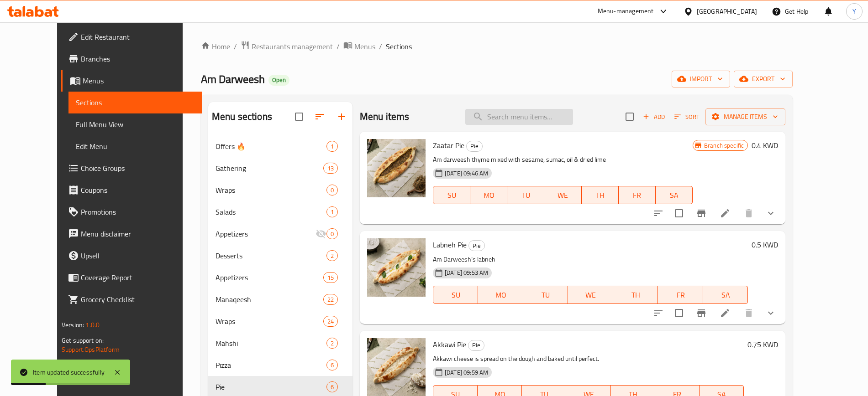  Describe the element at coordinates (654, 117) in the screenshot. I see `span: Add item` at that location.